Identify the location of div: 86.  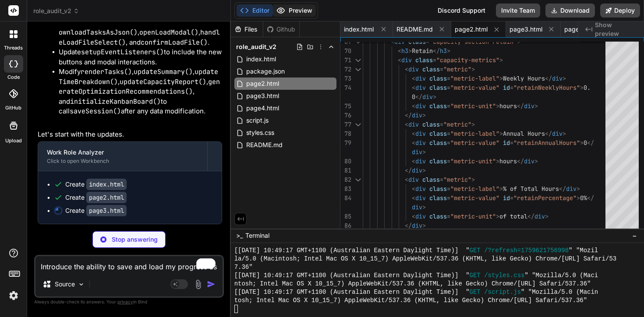
(345, 226).